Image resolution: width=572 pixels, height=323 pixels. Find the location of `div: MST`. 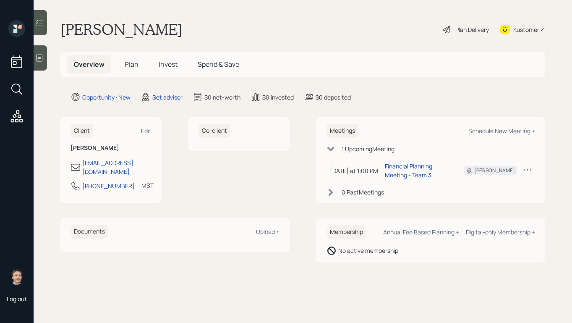

div: MST is located at coordinates (147, 185).